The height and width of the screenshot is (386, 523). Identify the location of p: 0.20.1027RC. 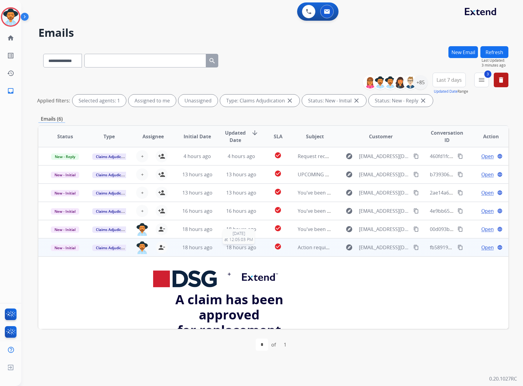
(503, 379).